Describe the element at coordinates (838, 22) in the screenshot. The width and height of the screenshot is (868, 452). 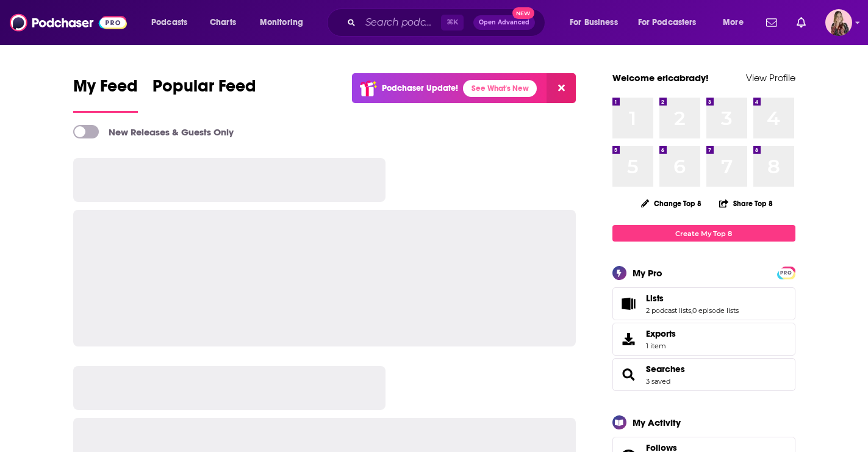
I see `span: Logged in as ericabrady` at that location.